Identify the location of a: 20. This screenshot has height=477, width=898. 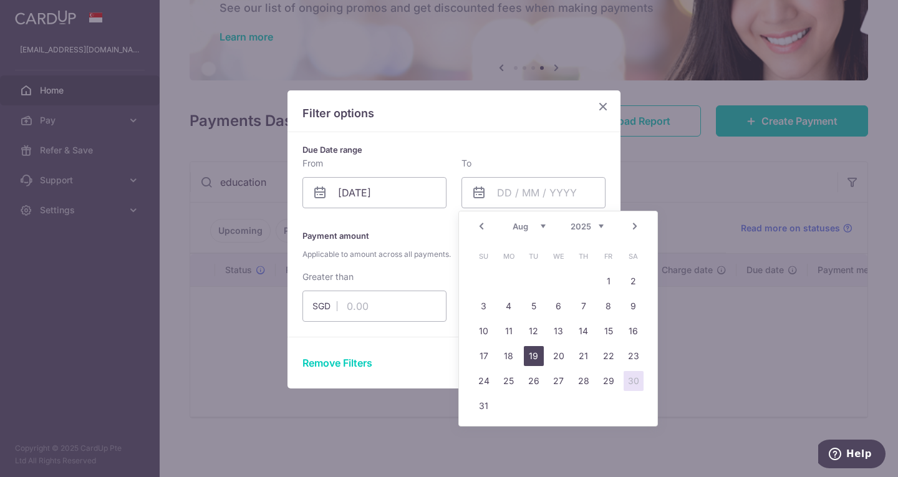
(559, 356).